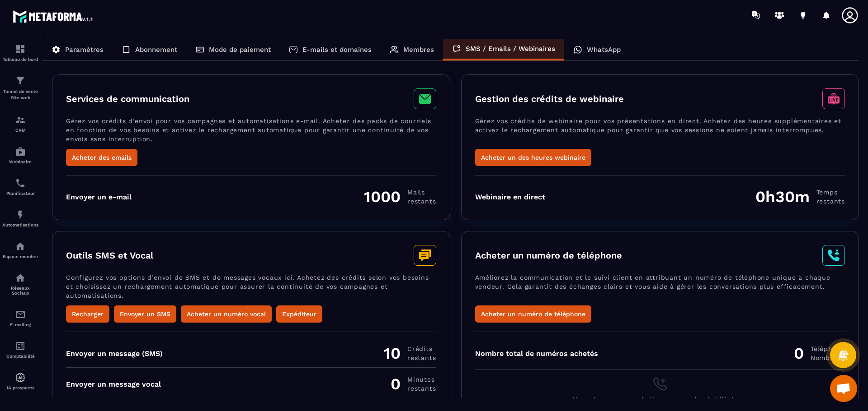 The width and height of the screenshot is (868, 411). What do you see at coordinates (110, 256) in the screenshot?
I see `h3: Outils SMS et Vocal` at bounding box center [110, 256].